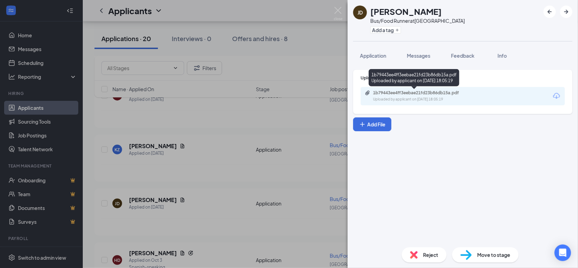  Describe the element at coordinates (431, 255) in the screenshot. I see `span: Reject` at that location.